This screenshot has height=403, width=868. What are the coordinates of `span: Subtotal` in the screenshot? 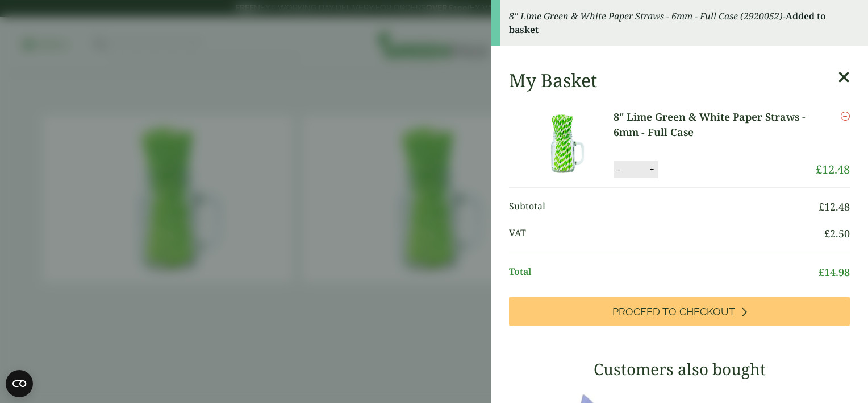 It's located at (663, 206).